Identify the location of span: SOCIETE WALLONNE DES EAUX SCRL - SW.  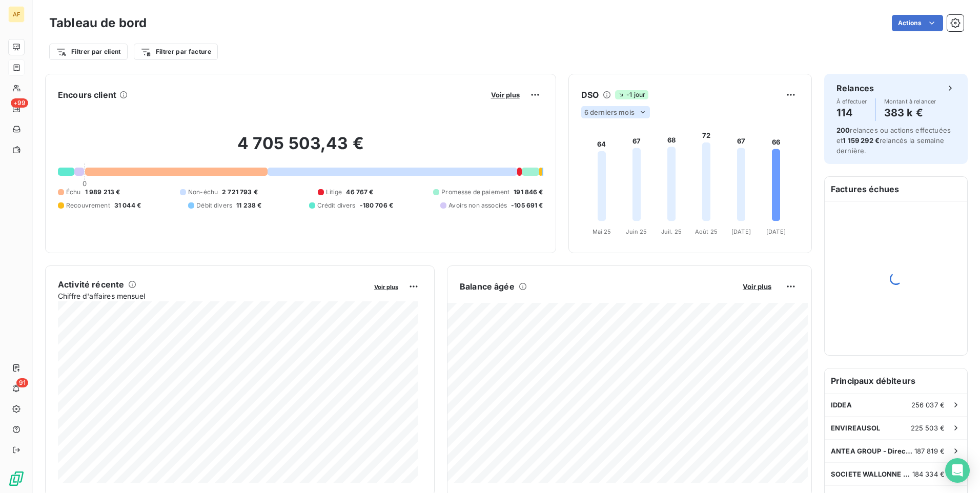
(871, 474).